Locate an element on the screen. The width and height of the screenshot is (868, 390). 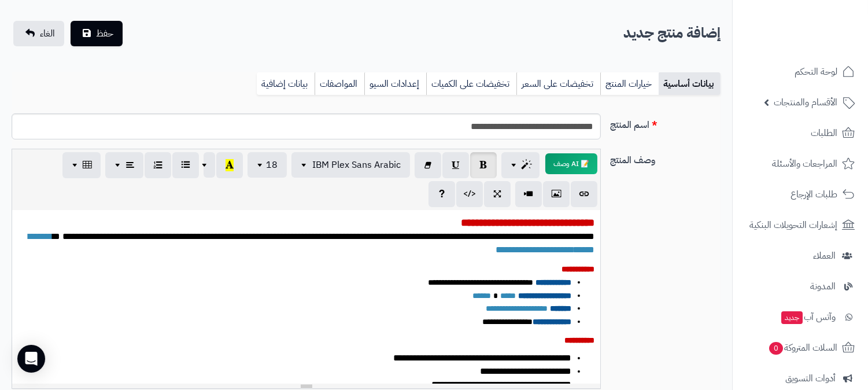
a: تخفيضات على السعر is located at coordinates (558, 84).